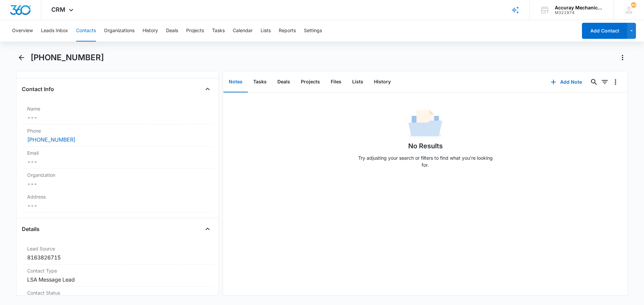 This screenshot has height=305, width=644. What do you see at coordinates (336, 82) in the screenshot?
I see `button: Files` at bounding box center [336, 82].